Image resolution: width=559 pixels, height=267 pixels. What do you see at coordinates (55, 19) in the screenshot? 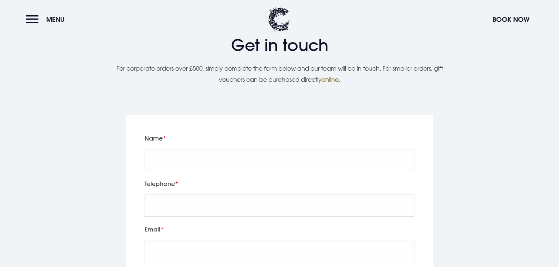
I see `span: Menu` at bounding box center [55, 19].